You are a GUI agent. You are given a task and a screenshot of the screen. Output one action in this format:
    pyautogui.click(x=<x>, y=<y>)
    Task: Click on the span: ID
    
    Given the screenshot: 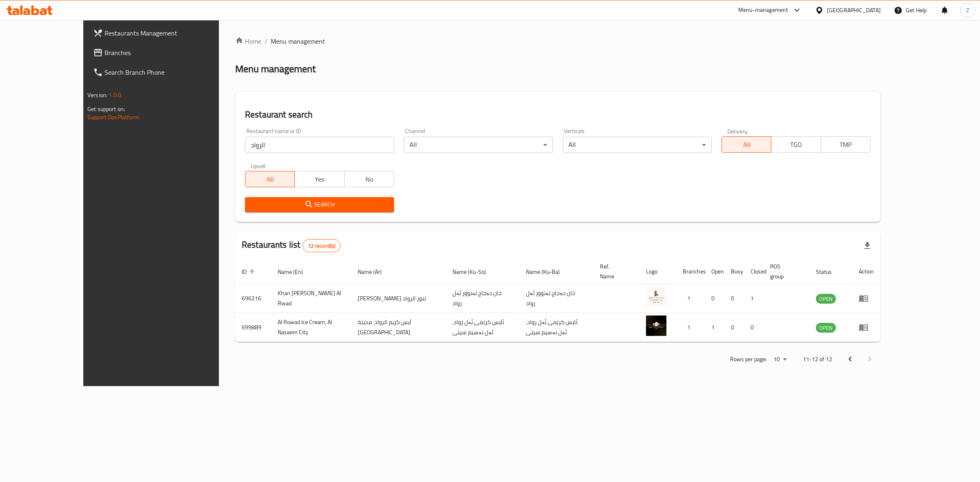 What is the action you would take?
    pyautogui.click(x=250, y=272)
    